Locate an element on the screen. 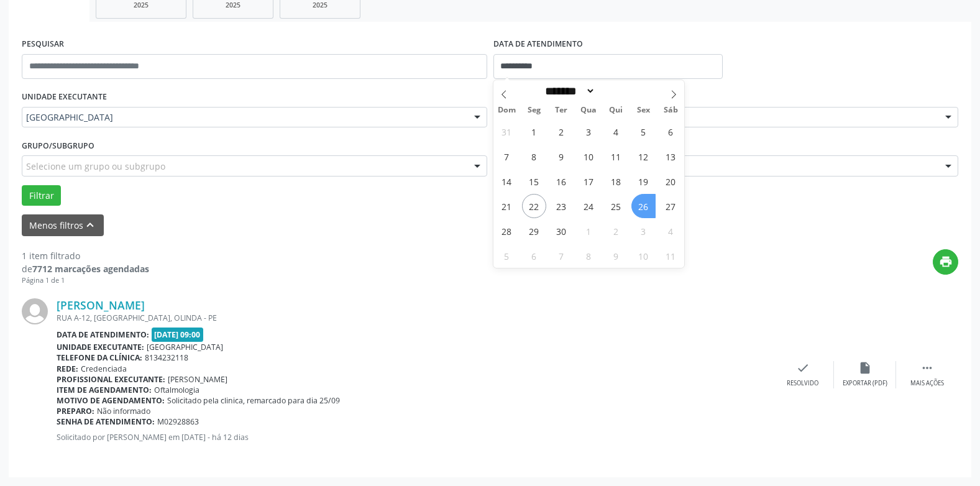 The image size is (980, 486). span: Outubro 6, 2025 is located at coordinates (534, 255).